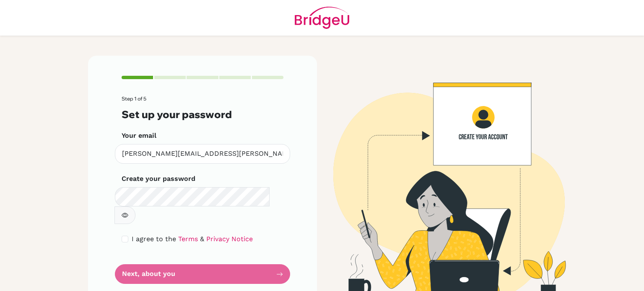 Image resolution: width=644 pixels, height=291 pixels. I want to click on a: Terms, so click(188, 239).